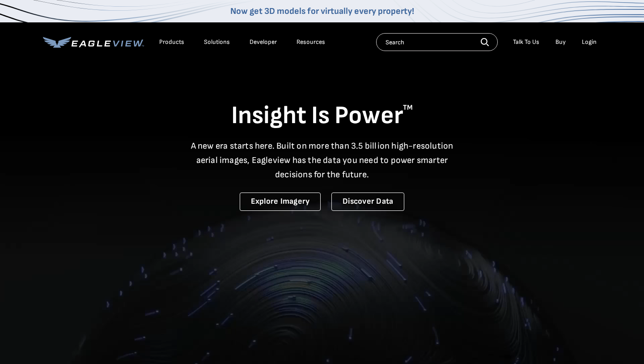 The height and width of the screenshot is (364, 644). Describe the element at coordinates (322, 160) in the screenshot. I see `p: A new era starts here. Built on more than 3.5 billion high-resolution aerial images, Eagleview ha...` at that location.